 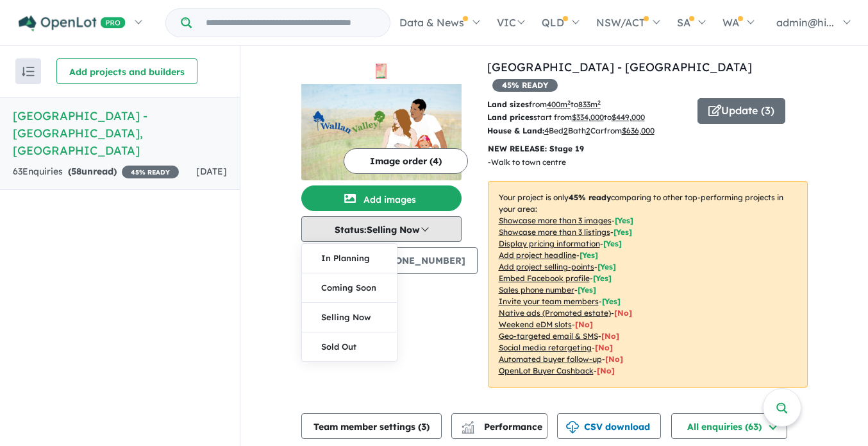 I want to click on strong: ( unread), so click(x=92, y=172).